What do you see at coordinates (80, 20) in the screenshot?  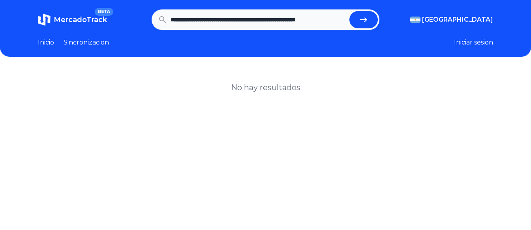 I see `span: MercadoTrack` at bounding box center [80, 20].